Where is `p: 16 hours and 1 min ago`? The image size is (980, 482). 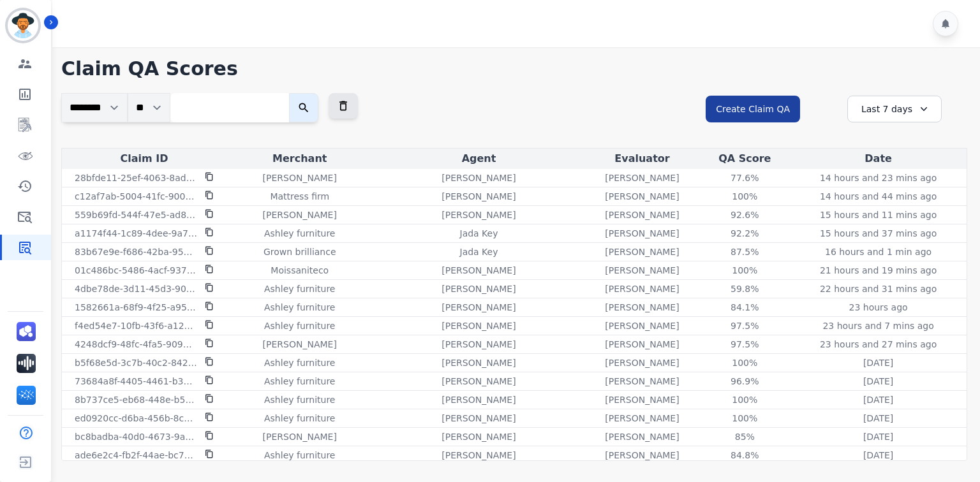
p: 16 hours and 1 min ago is located at coordinates (878, 252).